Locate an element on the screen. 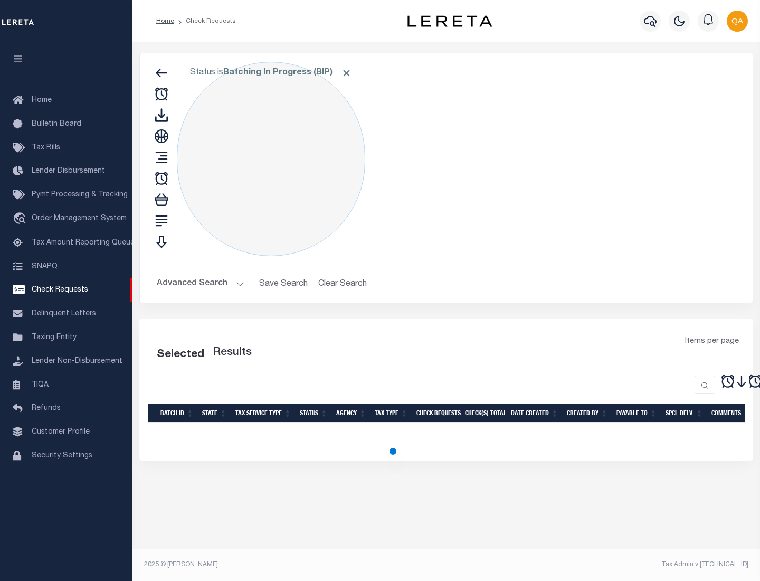 The width and height of the screenshot is (760, 581). button: Advanced Search is located at coordinates (201, 284).